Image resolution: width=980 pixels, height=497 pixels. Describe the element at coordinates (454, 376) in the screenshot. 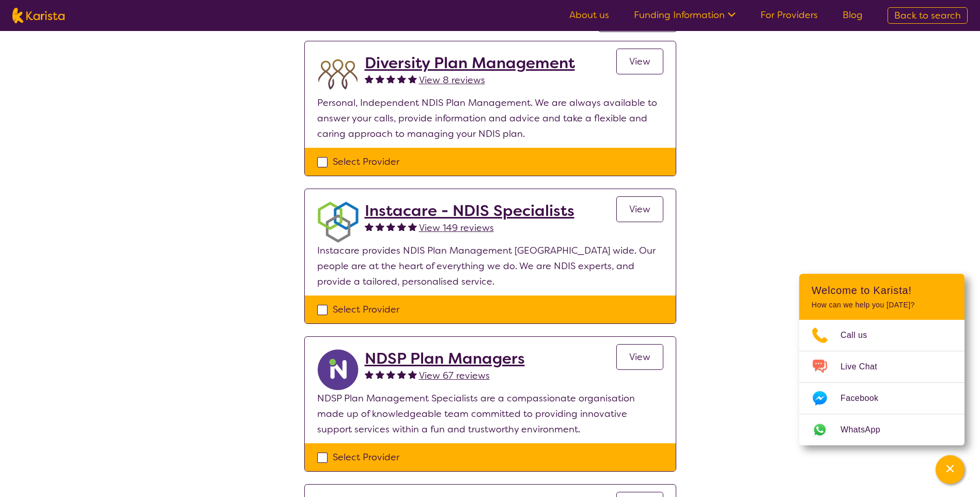

I see `span: View 67 reviews` at that location.